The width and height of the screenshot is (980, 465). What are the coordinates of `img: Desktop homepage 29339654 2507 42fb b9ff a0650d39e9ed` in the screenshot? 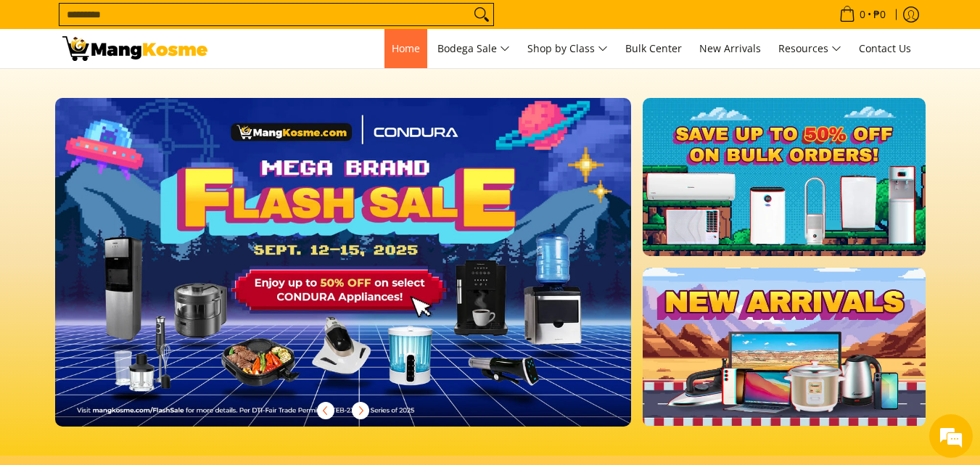 It's located at (343, 261).